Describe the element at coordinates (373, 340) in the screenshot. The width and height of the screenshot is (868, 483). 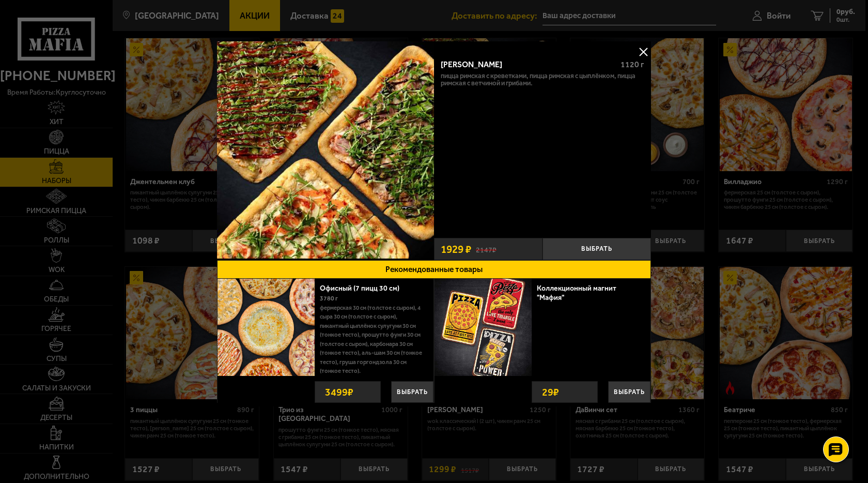
I see `p: Фермерская 30 см (толстое с сыром), 4 сыра 30 см (толстое с сыром), Пикантный цыплёнок сулугуни 3...` at that location.